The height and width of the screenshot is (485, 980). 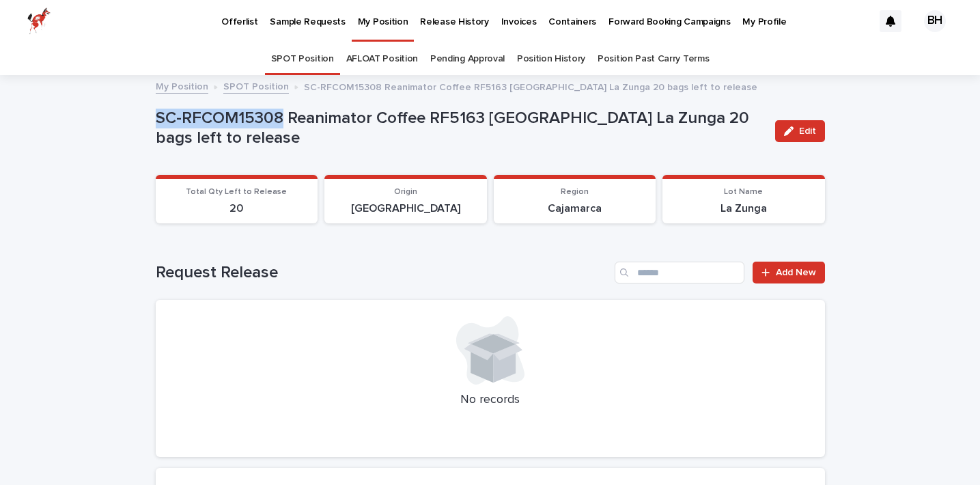 I want to click on p: No records, so click(x=490, y=400).